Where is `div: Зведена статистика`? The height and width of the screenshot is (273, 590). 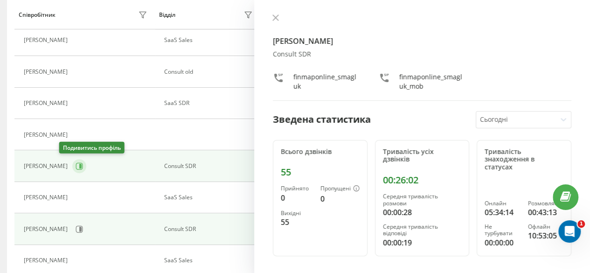
div: Зведена статистика is located at coordinates (322, 119).